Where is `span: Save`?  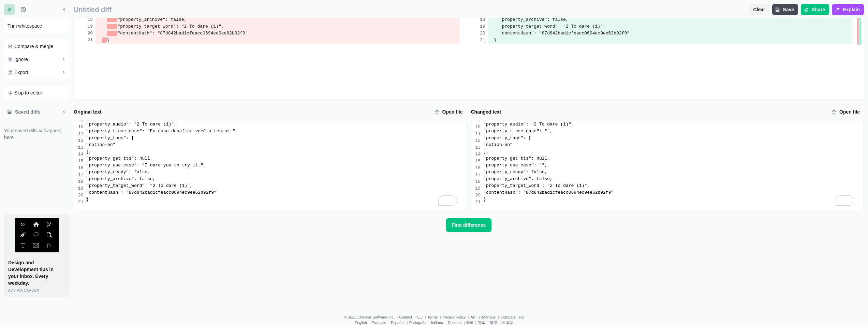
span: Save is located at coordinates (789, 10).